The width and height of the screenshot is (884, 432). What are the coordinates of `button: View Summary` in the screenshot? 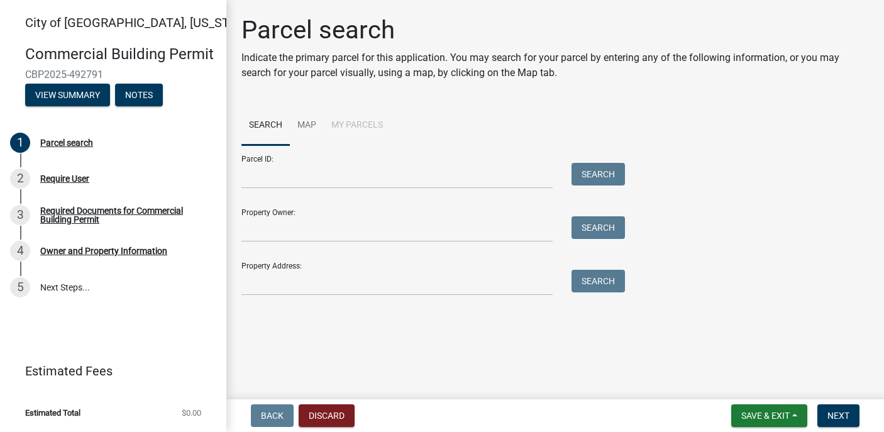 It's located at (67, 95).